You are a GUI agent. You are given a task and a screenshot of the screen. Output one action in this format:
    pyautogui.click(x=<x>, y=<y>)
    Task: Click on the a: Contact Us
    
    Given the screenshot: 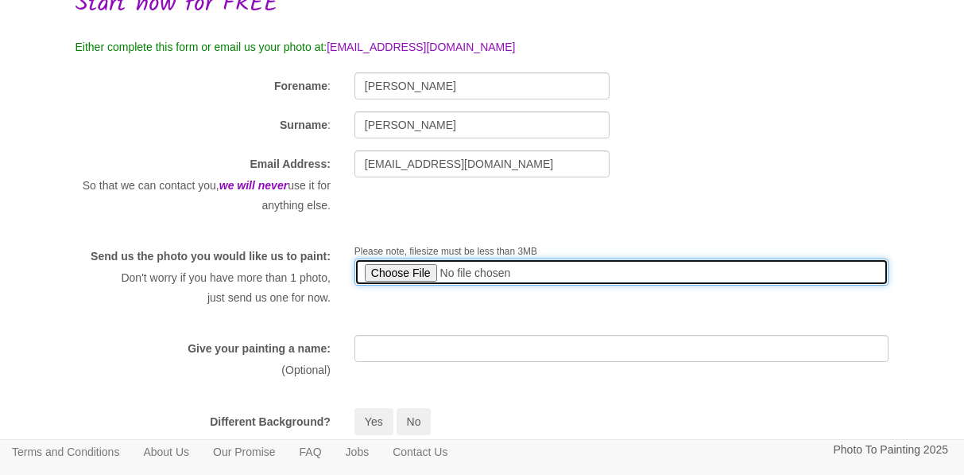 What is the action you would take?
    pyautogui.click(x=420, y=452)
    